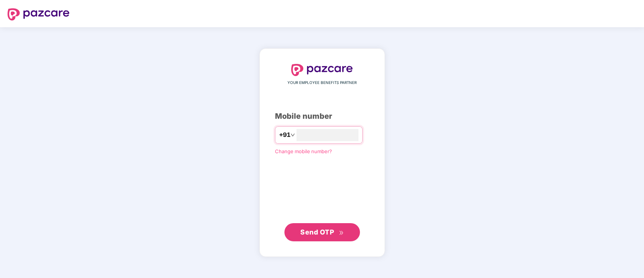 This screenshot has width=644, height=278. I want to click on a: Change mobile number?, so click(303, 152).